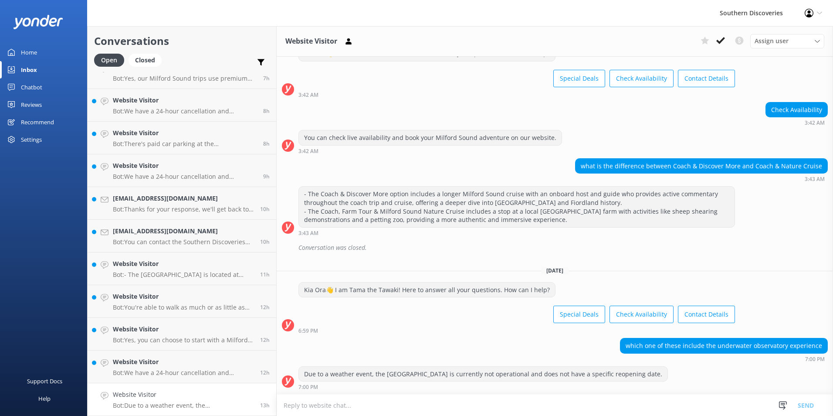 The image size is (833, 416). Describe the element at coordinates (37, 122) in the screenshot. I see `div: Recommend` at that location.